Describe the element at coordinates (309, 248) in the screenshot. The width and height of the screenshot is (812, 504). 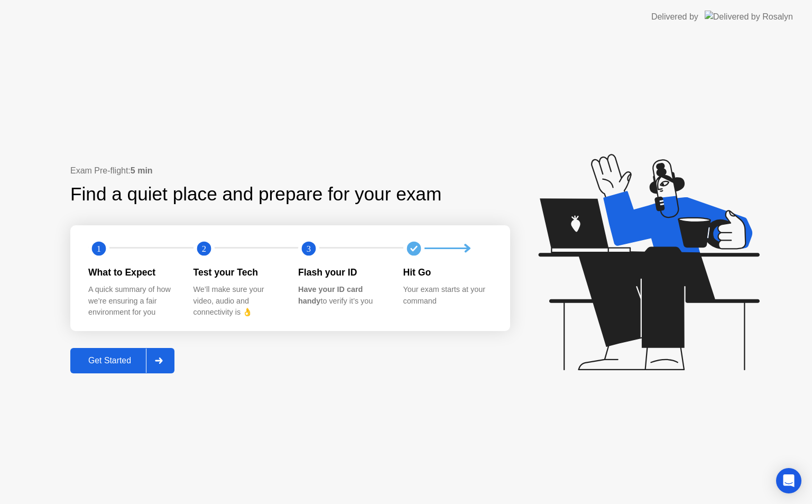
I see `text: 3` at that location.